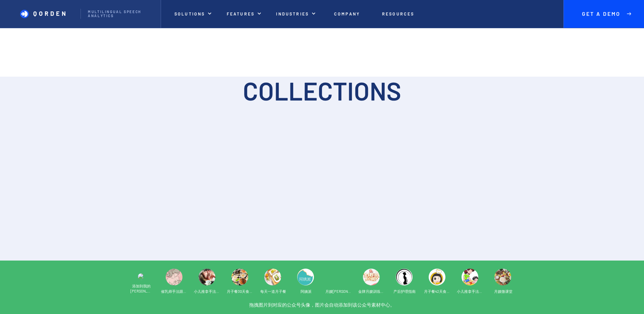 The image size is (644, 314). Describe the element at coordinates (292, 14) in the screenshot. I see `p: Industries` at that location.